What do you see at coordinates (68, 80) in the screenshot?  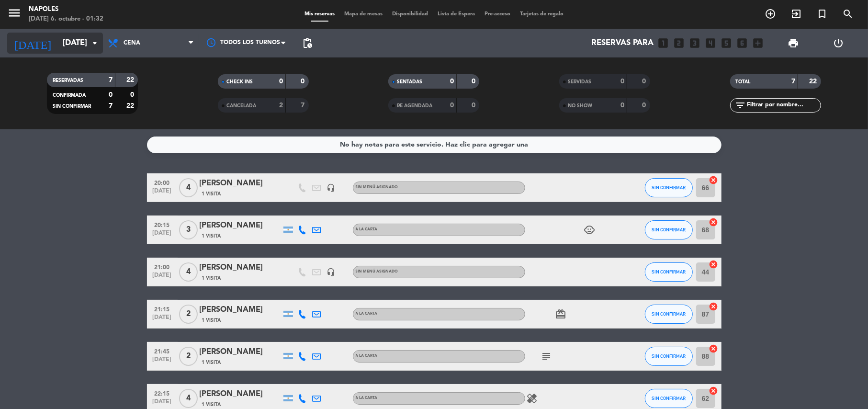 I see `span: RESERVADAS` at bounding box center [68, 80].